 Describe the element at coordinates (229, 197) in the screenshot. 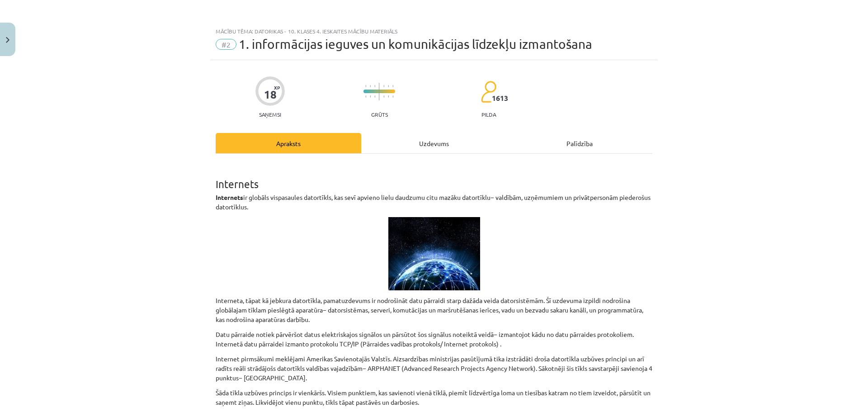

I see `strong: Internets` at that location.